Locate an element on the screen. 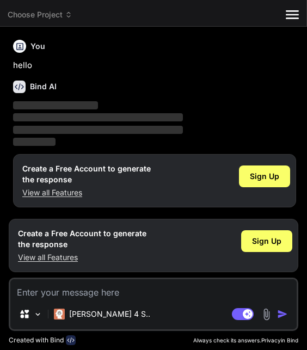 Image resolution: width=307 pixels, height=350 pixels. p: Always check its answers. in Bind is located at coordinates (245, 340).